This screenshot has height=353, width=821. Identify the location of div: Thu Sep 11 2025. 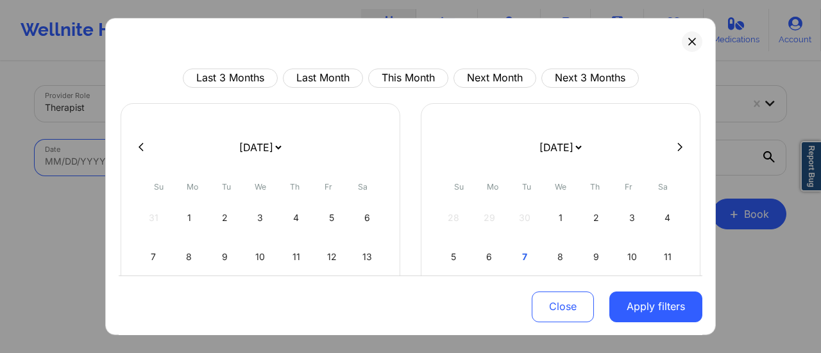
(296, 257).